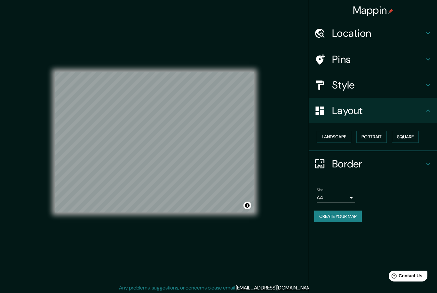 This screenshot has height=293, width=437. I want to click on p: Any problems, suggestions, or concerns please email ., so click(217, 288).